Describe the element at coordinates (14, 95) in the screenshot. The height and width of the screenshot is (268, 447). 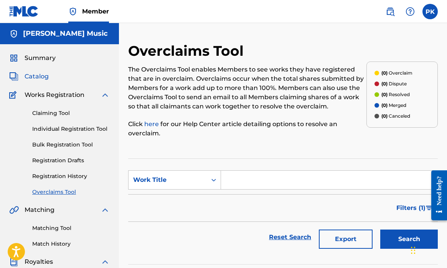
I see `img: Works Registration` at that location.